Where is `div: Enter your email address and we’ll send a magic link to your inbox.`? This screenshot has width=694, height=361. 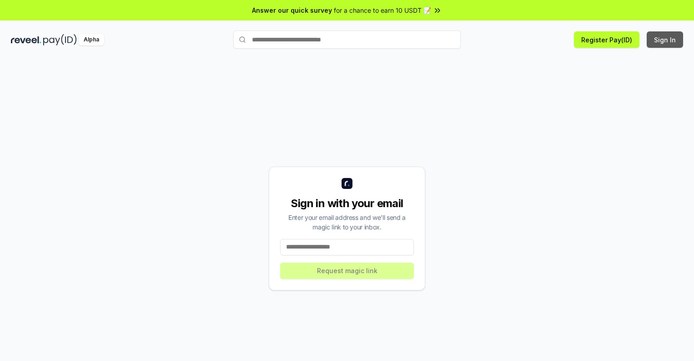 div: Enter your email address and we’ll send a magic link to your inbox. is located at coordinates (347, 222).